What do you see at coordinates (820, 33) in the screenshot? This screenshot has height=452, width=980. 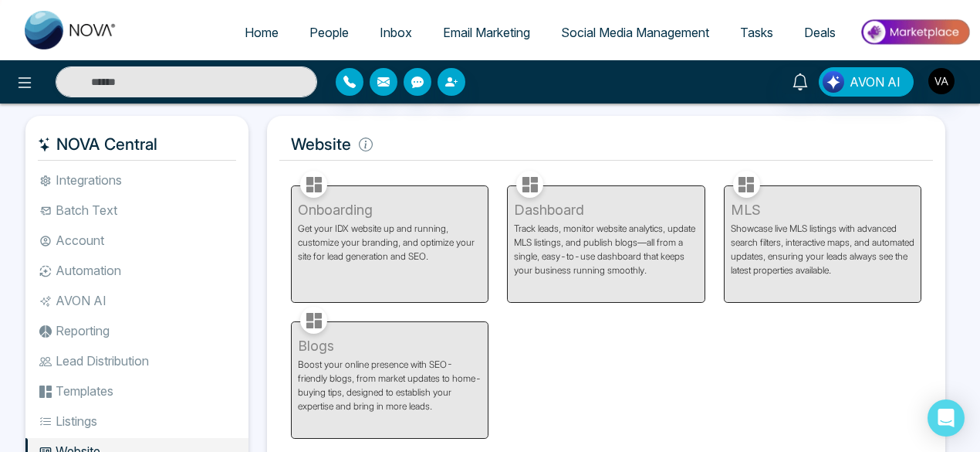 I see `a: Deals` at bounding box center [820, 33].